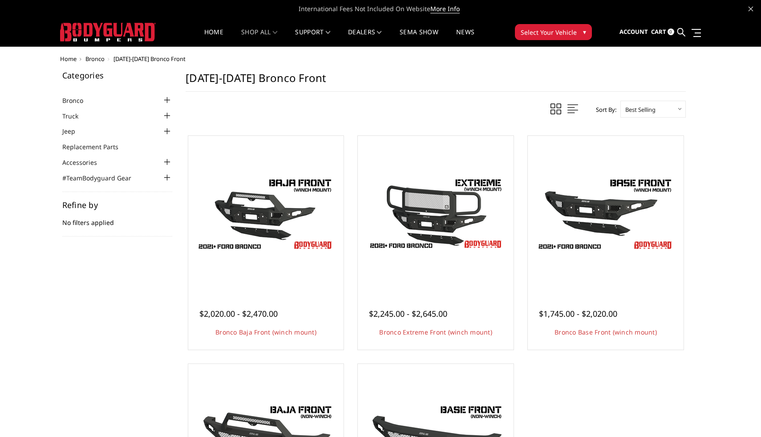 The height and width of the screenshot is (437, 761). What do you see at coordinates (118, 205) in the screenshot?
I see `h5: Refine by` at bounding box center [118, 205].